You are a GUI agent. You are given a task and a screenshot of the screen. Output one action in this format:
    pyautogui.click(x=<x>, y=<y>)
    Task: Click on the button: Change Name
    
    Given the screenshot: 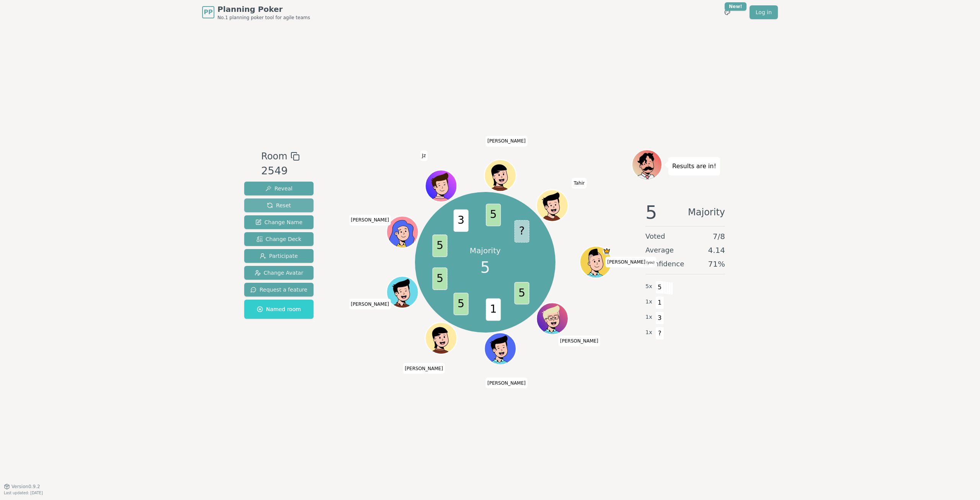 What is the action you would take?
    pyautogui.click(x=278, y=222)
    